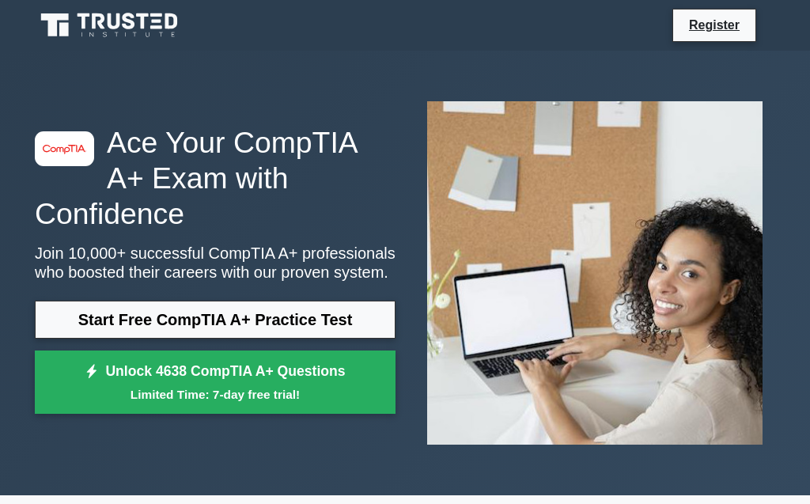 The height and width of the screenshot is (504, 810). What do you see at coordinates (714, 25) in the screenshot?
I see `a: Register` at bounding box center [714, 25].